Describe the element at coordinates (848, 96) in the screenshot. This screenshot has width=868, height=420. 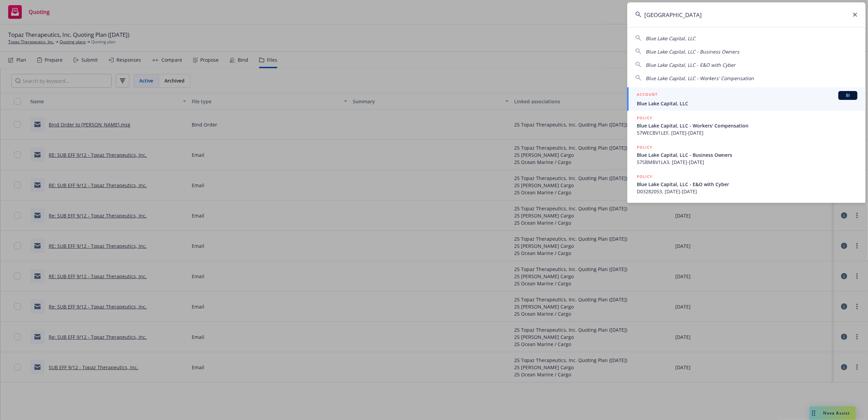
I see `span: BI` at that location.